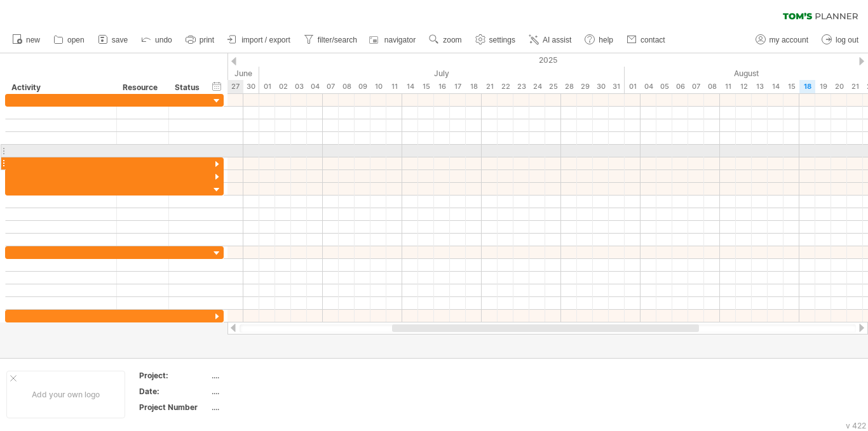  What do you see at coordinates (600, 86) in the screenshot?
I see `div: Wednesday, 30 July 2025` at bounding box center [600, 86].